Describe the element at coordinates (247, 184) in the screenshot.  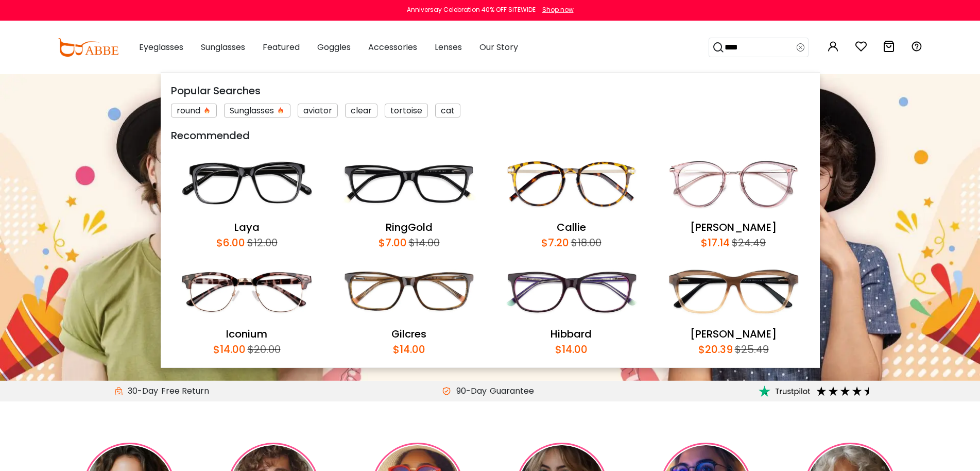
I see `img: Laya` at that location.